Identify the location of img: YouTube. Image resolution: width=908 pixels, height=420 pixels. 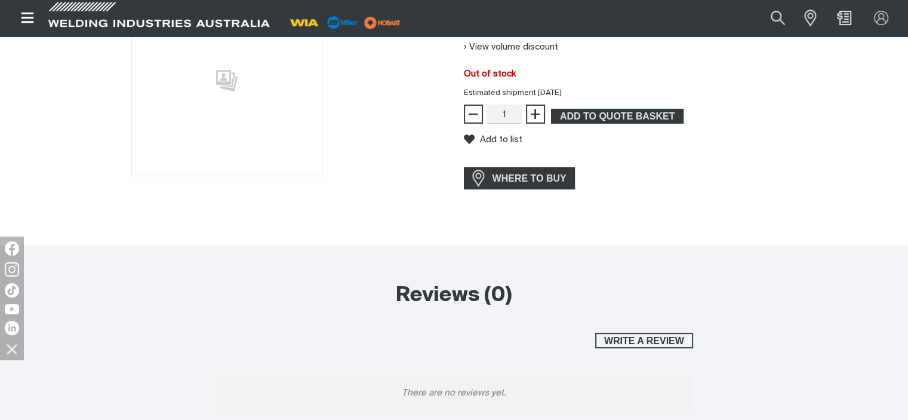
(12, 309).